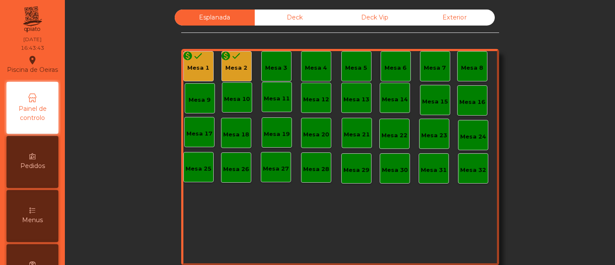  What do you see at coordinates (472, 68) in the screenshot?
I see `div: Mesa 8` at bounding box center [472, 68].